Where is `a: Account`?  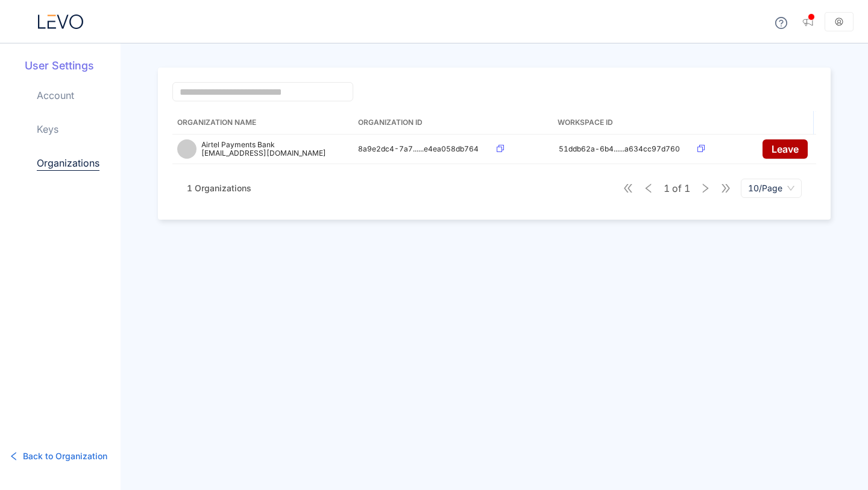
a: Account is located at coordinates (55, 96).